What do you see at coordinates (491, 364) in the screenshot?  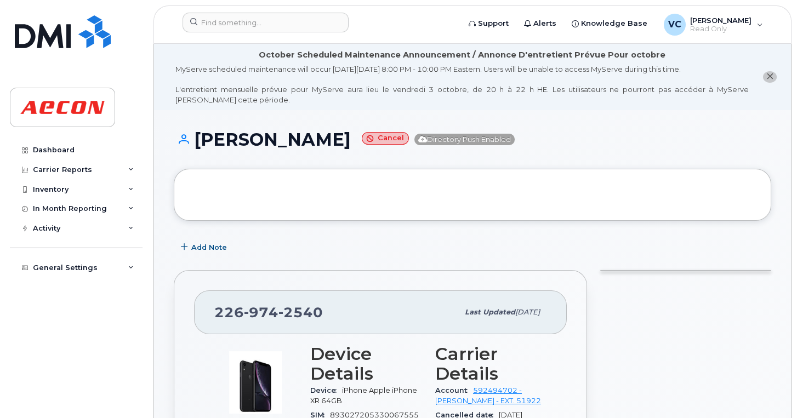 I see `h3: Carrier Details` at bounding box center [491, 364].